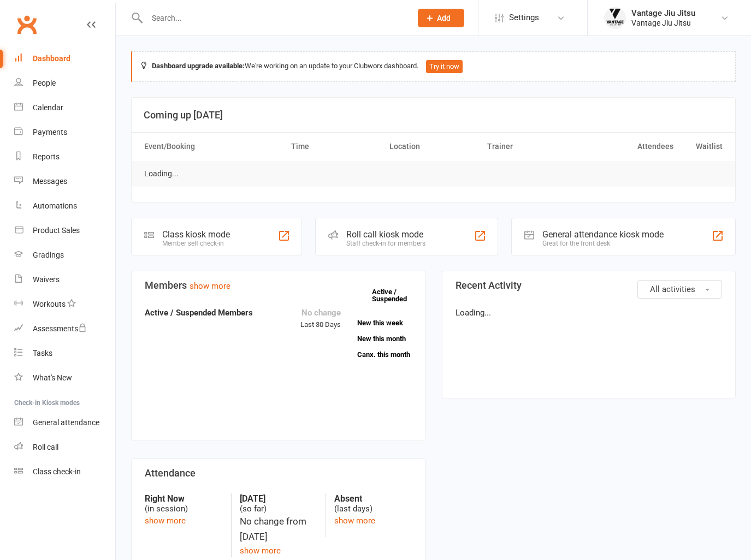  What do you see at coordinates (42, 353) in the screenshot?
I see `div: Tasks` at bounding box center [42, 353].